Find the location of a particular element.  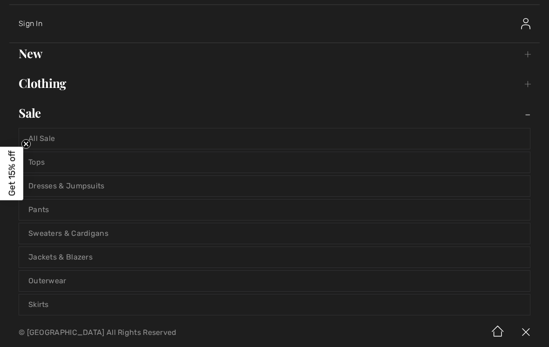

span: Chat is located at coordinates (31, 11).